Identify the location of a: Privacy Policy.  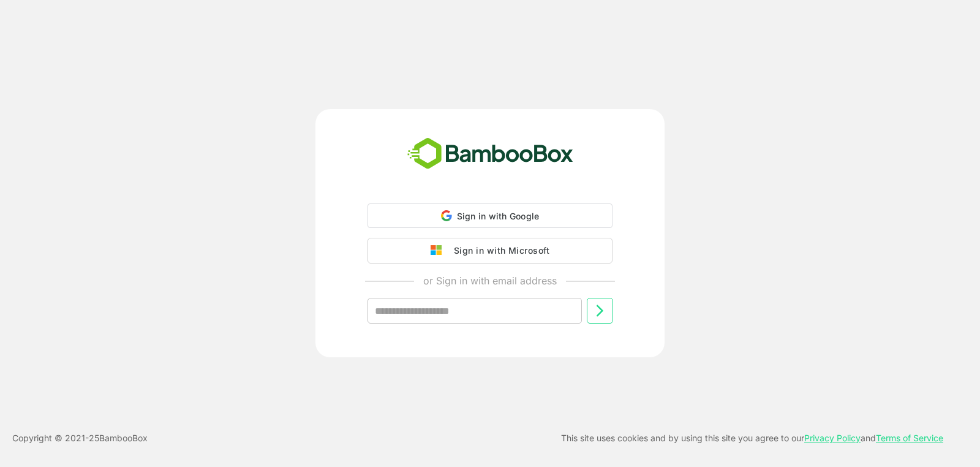
(832, 438).